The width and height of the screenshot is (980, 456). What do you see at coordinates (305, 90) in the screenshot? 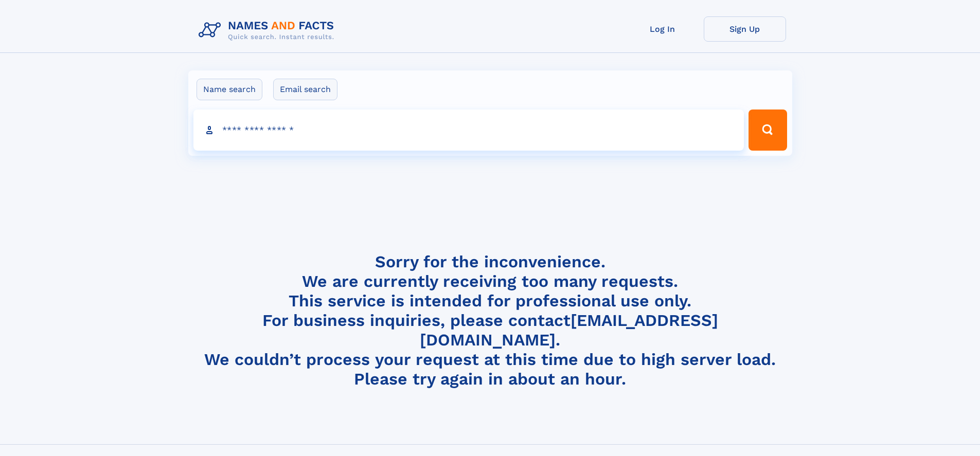
I see `label: Email search` at bounding box center [305, 90].